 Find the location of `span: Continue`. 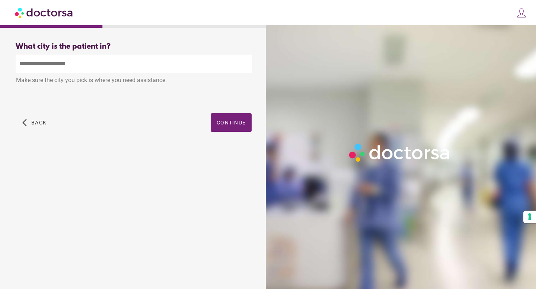

span: Continue is located at coordinates (231, 123).